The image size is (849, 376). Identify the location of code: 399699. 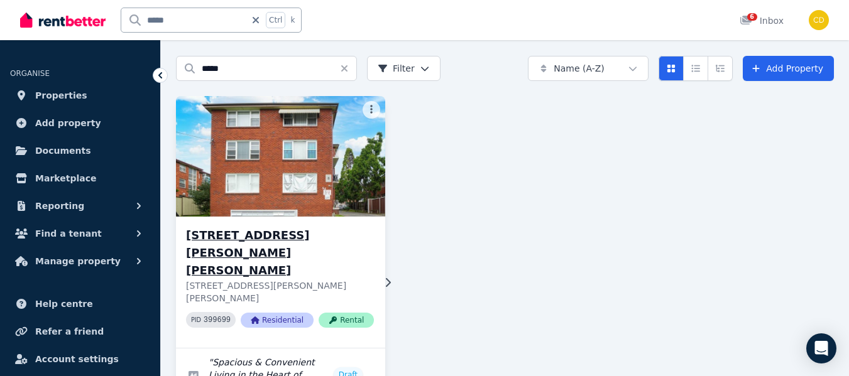
(217, 321).